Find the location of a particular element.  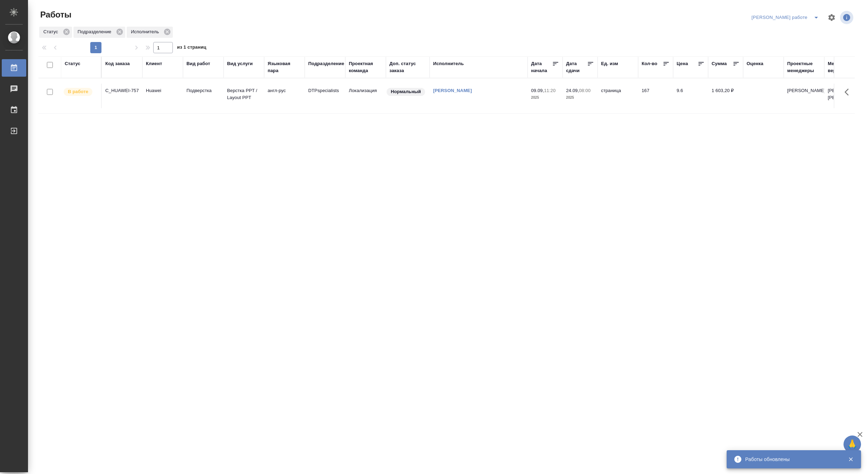

div: Работы обновлены is located at coordinates (791, 459).